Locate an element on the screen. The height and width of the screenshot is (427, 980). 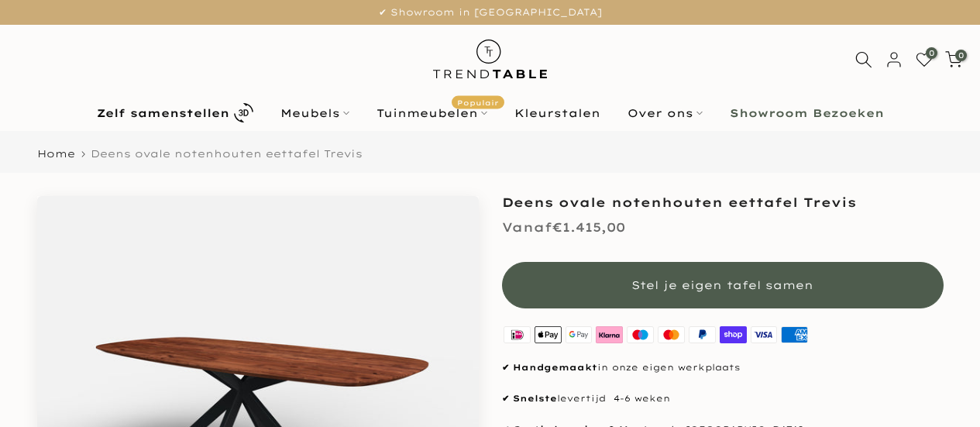
img: google pay is located at coordinates (579, 334).